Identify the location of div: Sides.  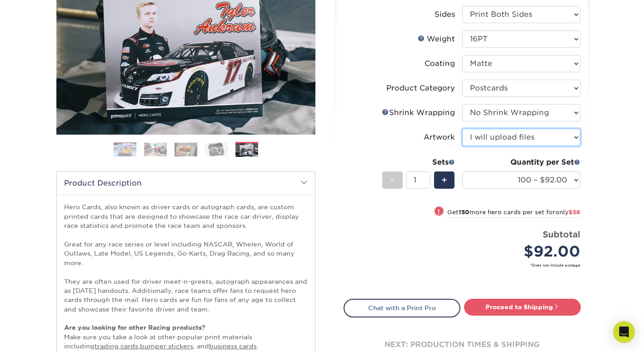
(445, 15).